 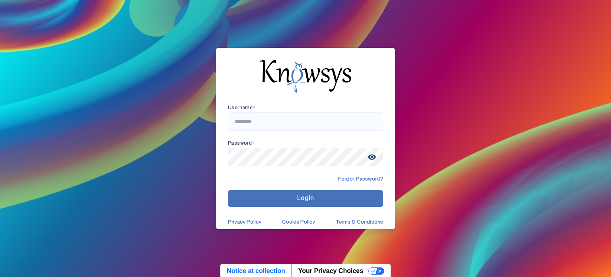 I want to click on a: Cookie Policy, so click(x=299, y=222).